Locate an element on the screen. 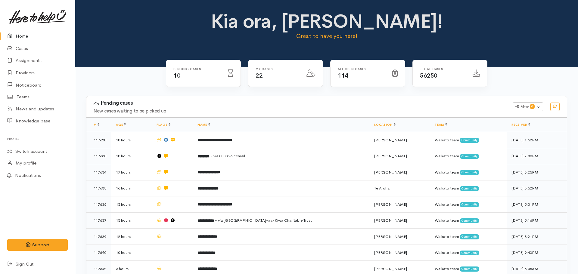  td: 117636 is located at coordinates (99, 205).